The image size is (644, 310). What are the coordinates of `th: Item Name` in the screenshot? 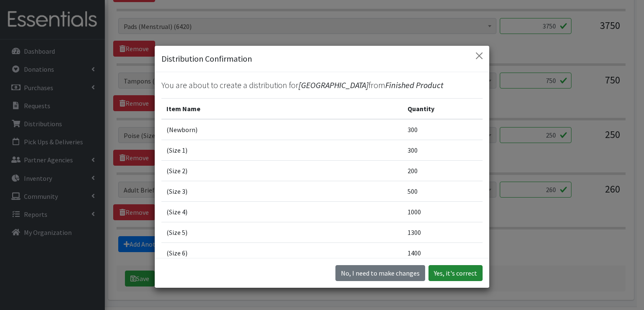 It's located at (282, 109).